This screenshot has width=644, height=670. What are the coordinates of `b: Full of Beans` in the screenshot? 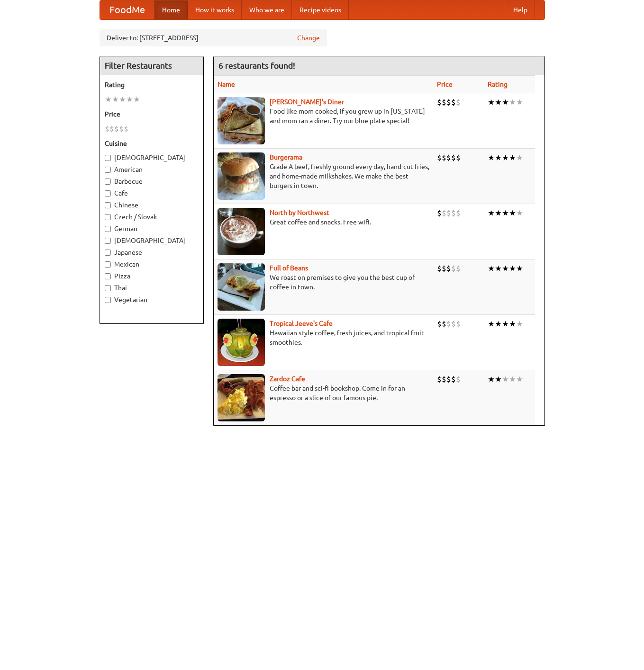 It's located at (288, 268).